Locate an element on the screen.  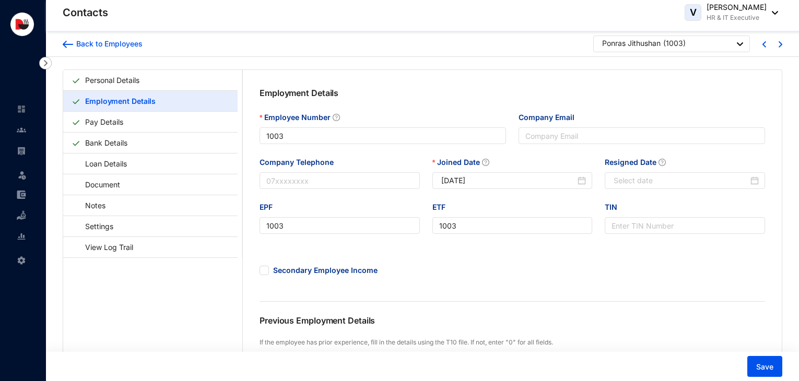
label: Employee Number is located at coordinates (303, 117).